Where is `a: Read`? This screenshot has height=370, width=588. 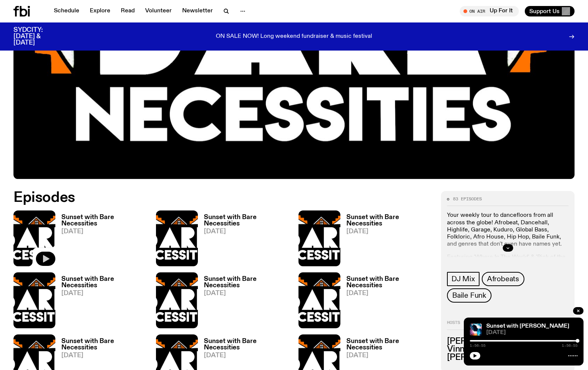 a: Read is located at coordinates (128, 11).